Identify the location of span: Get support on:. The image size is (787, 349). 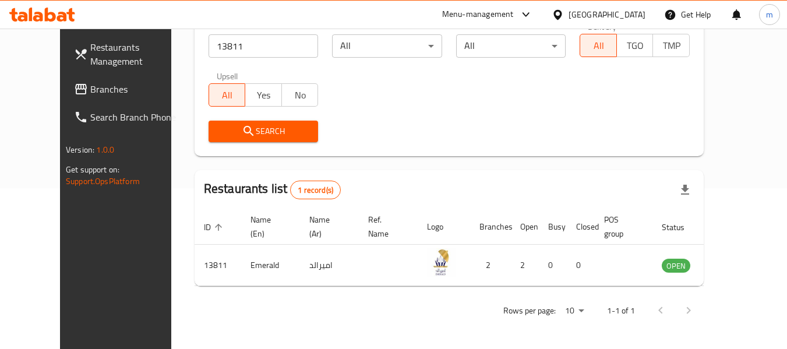
(93, 170).